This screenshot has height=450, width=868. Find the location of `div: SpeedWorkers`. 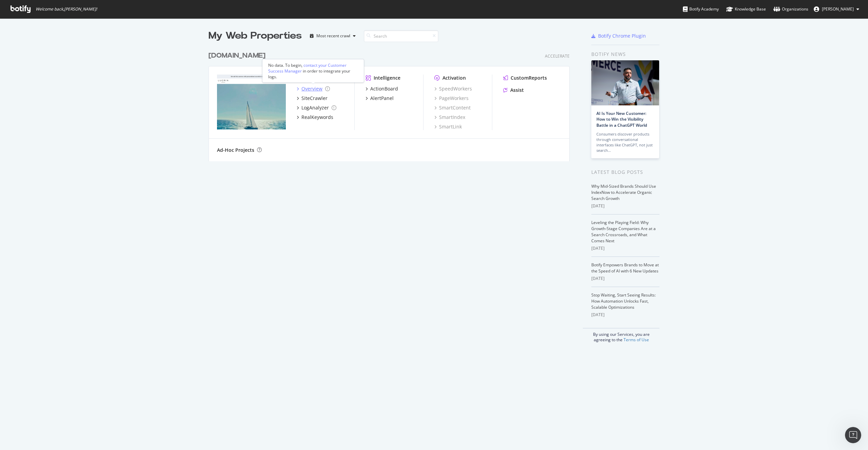

div: SpeedWorkers is located at coordinates (453, 89).